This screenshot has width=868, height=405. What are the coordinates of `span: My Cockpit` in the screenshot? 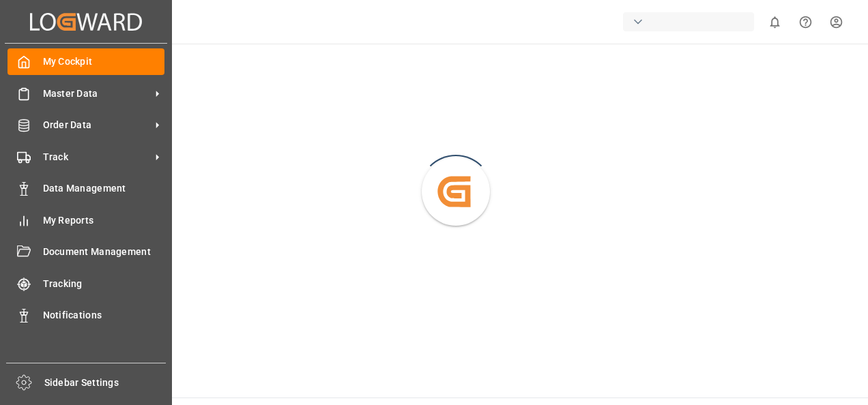 It's located at (103, 61).